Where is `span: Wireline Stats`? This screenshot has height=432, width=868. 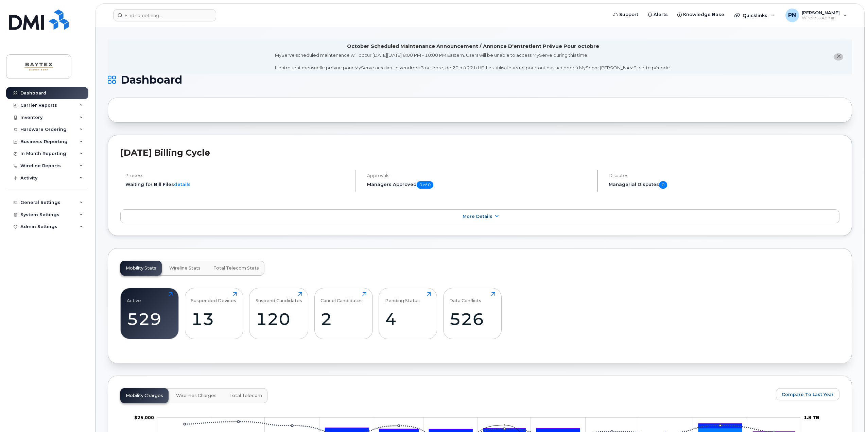
span: Wireline Stats is located at coordinates (185, 268).